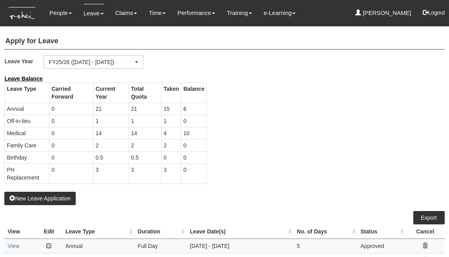  I want to click on td: 10, so click(194, 133).